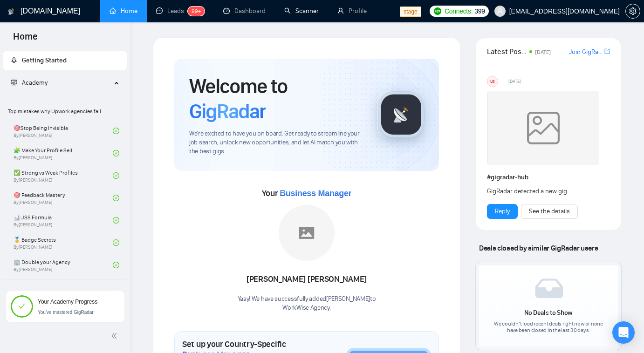  Describe the element at coordinates (21, 306) in the screenshot. I see `span: check` at that location.